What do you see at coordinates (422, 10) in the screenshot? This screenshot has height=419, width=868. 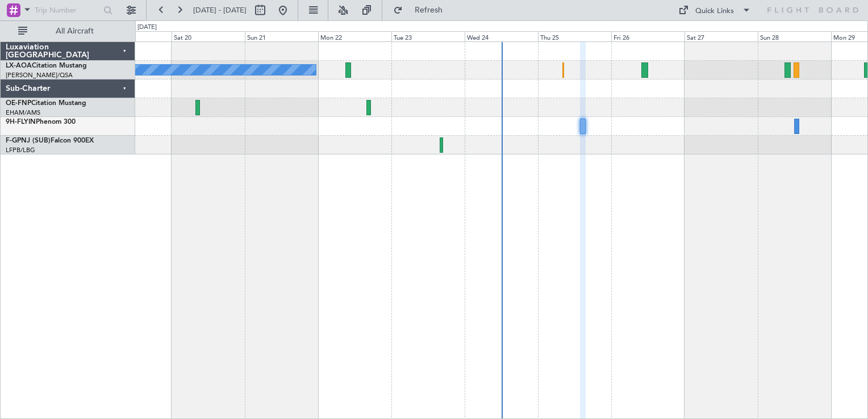 I see `button: Refresh` at bounding box center [422, 10].